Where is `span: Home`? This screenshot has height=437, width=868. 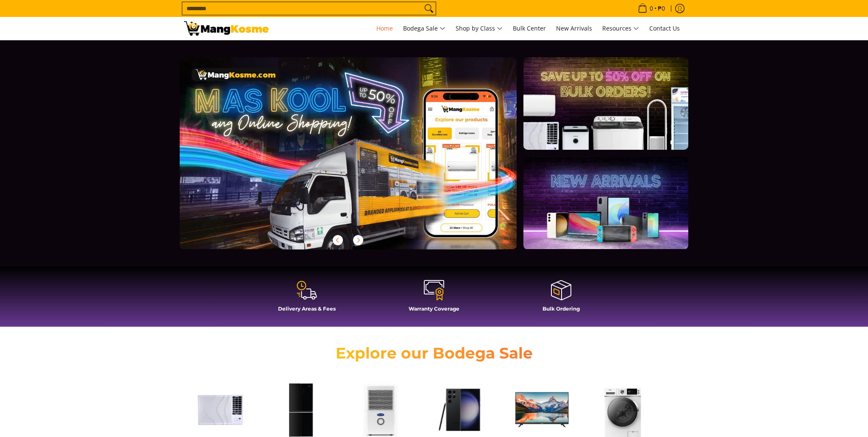
span: Home is located at coordinates (385, 28).